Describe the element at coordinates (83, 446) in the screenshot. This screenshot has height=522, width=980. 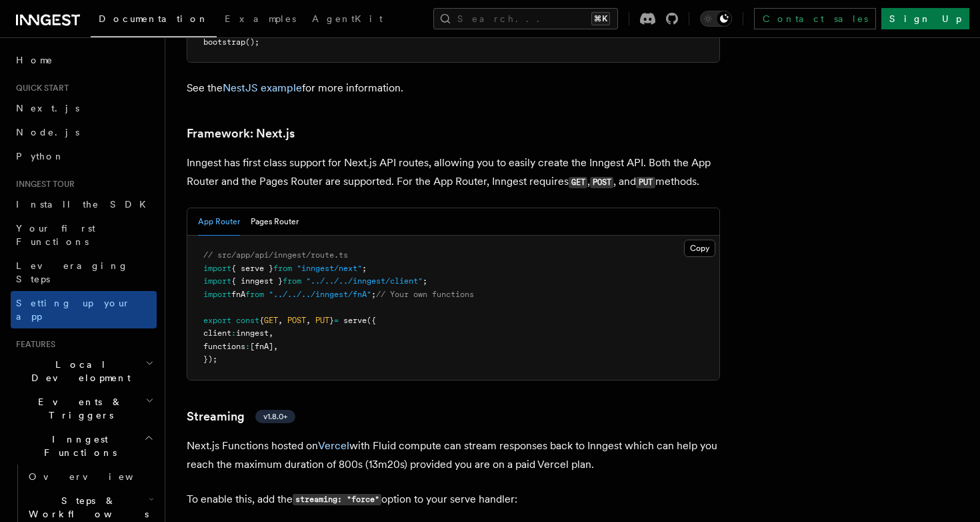
I see `button: Inngest Functions` at that location.